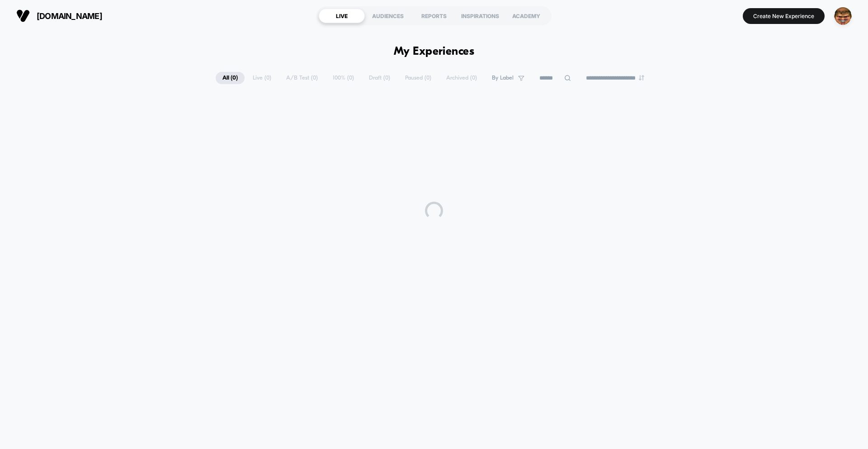 This screenshot has width=868, height=449. Describe the element at coordinates (434, 51) in the screenshot. I see `h1: My Experiences` at that location.